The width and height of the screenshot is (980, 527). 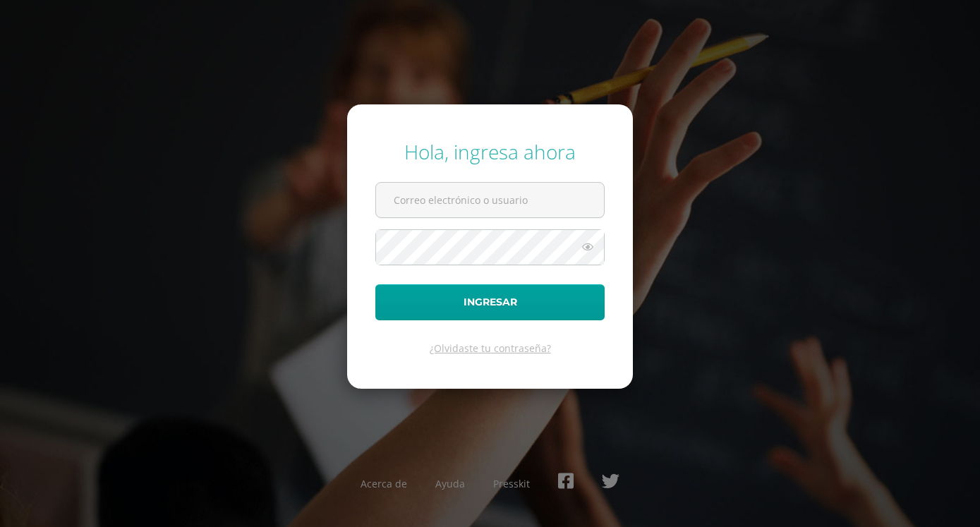 What do you see at coordinates (489, 200) in the screenshot?
I see `input: Correo electrónico o usuario` at bounding box center [489, 200].